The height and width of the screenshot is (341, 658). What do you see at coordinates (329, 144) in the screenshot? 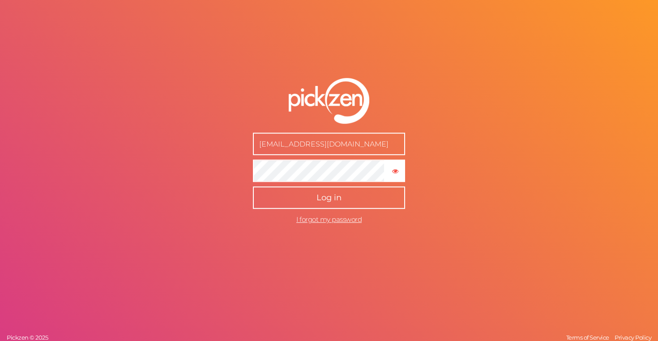
I see `input: E-mail` at bounding box center [329, 144].